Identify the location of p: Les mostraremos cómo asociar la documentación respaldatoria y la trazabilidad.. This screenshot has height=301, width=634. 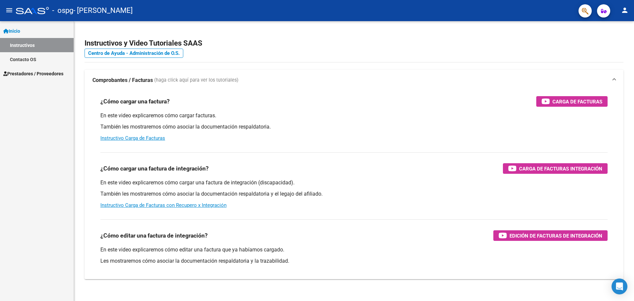
(354, 261).